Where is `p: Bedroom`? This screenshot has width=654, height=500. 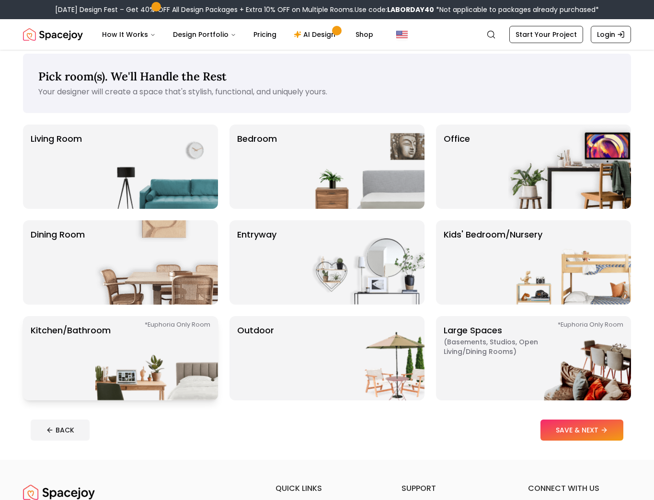 p: Bedroom is located at coordinates (257, 167).